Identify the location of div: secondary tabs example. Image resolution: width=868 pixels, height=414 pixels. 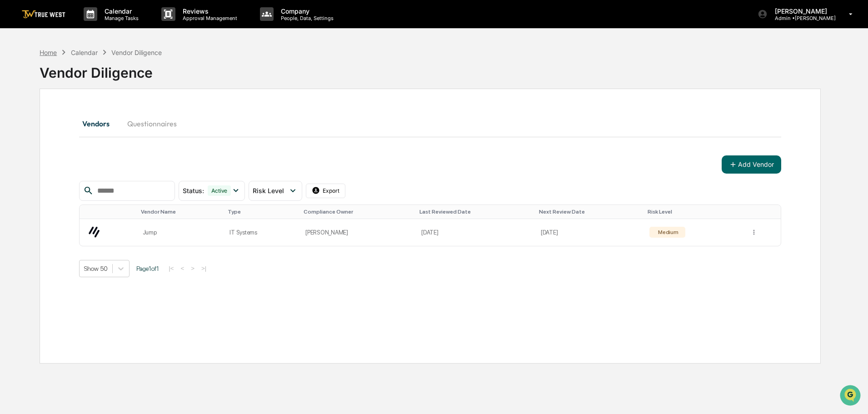
(430, 123).